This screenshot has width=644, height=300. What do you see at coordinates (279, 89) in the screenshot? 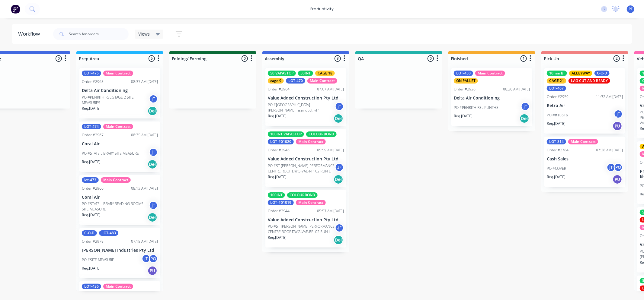
I see `div: Order #2964` at bounding box center [279, 89].